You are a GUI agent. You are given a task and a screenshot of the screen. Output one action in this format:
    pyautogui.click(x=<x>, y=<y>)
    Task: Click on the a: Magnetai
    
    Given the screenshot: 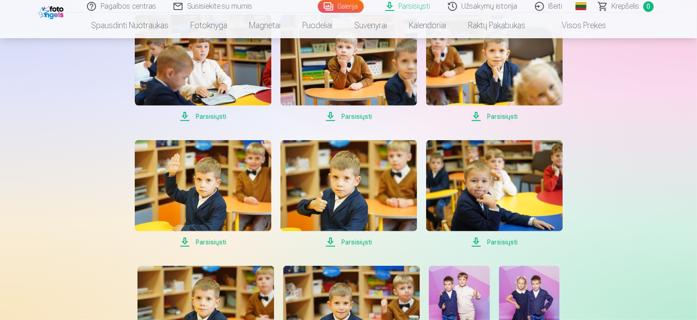 What is the action you would take?
    pyautogui.click(x=265, y=26)
    